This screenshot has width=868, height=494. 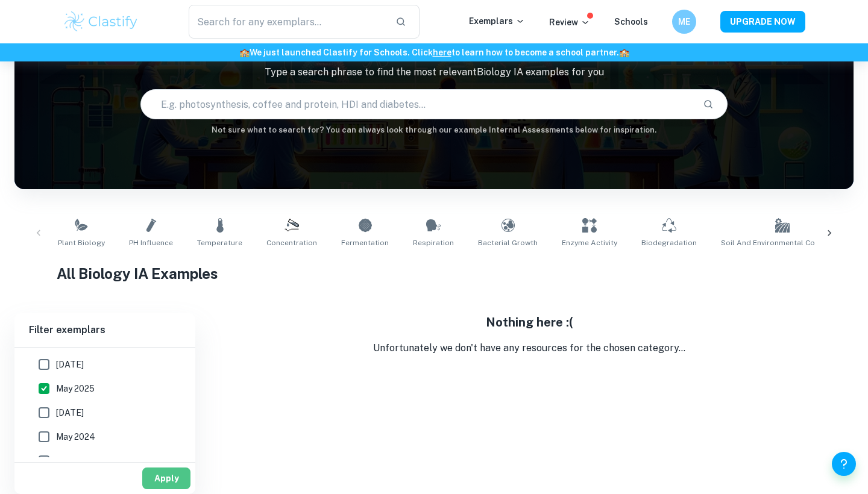 I want to click on span: Fermentation, so click(x=365, y=243).